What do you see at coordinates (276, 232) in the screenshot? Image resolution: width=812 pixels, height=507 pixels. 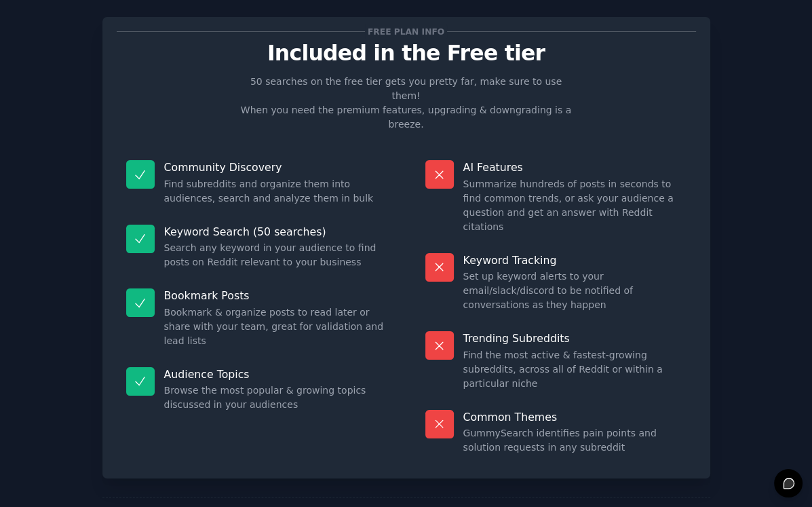 I see `p: Keyword Search (50 searches)` at bounding box center [276, 232].